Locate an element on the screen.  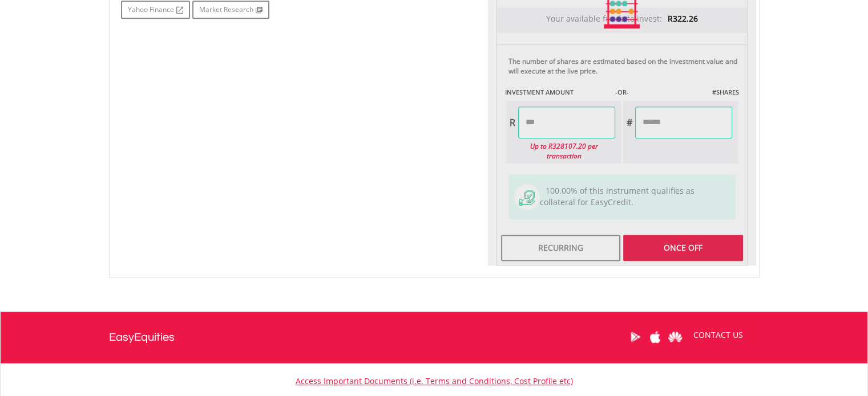
a: CONTACT US is located at coordinates (718, 336).